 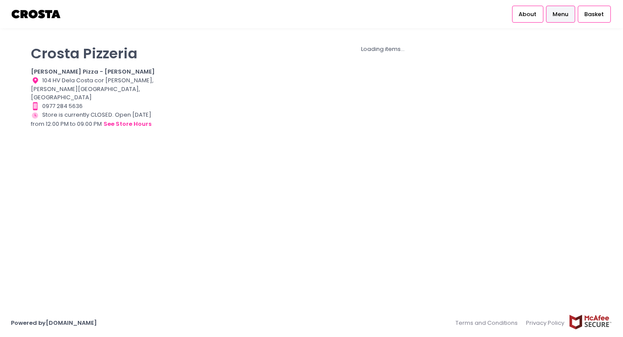 What do you see at coordinates (128, 124) in the screenshot?
I see `button: see store hours` at bounding box center [128, 124].